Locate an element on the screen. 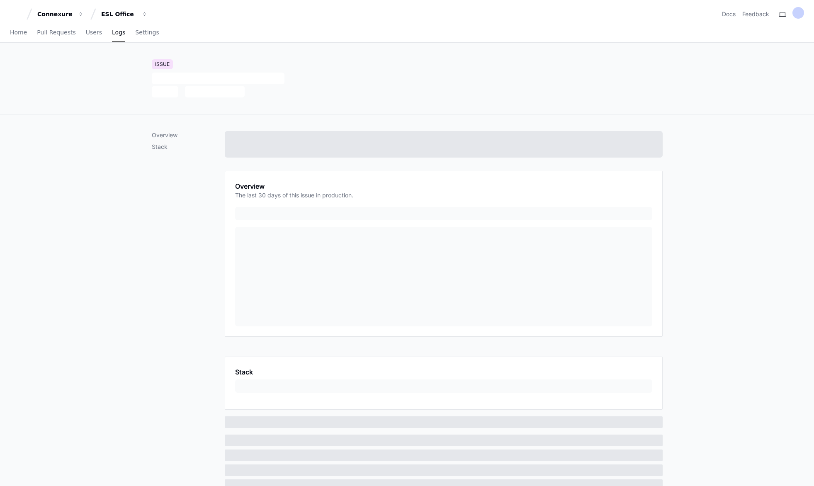 The height and width of the screenshot is (486, 814). div: Connexure is located at coordinates (55, 14).